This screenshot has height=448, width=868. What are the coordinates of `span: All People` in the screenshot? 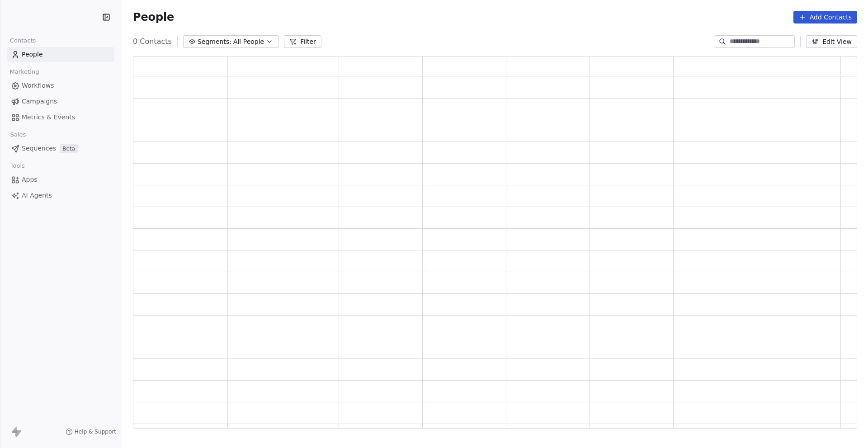 It's located at (249, 42).